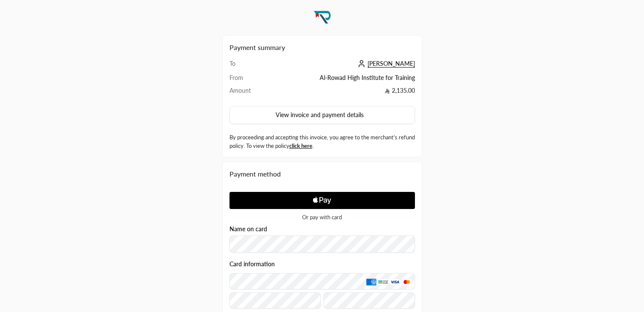 Image resolution: width=644 pixels, height=312 pixels. I want to click on label: Name on card, so click(248, 229).